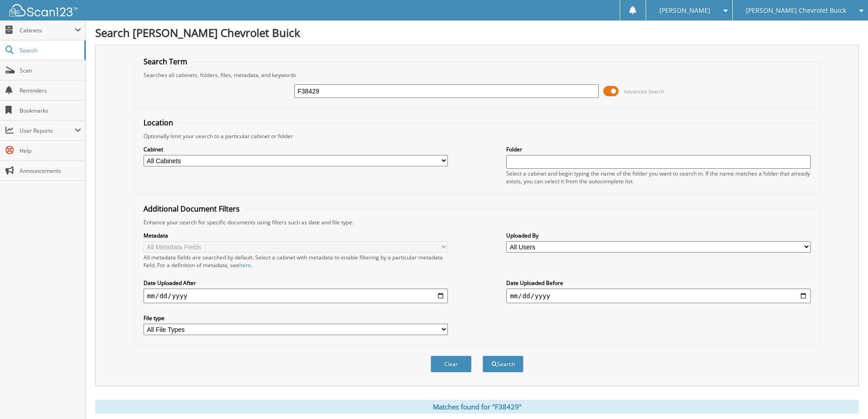 This screenshot has width=868, height=419. Describe the element at coordinates (503, 364) in the screenshot. I see `button: Search` at that location.